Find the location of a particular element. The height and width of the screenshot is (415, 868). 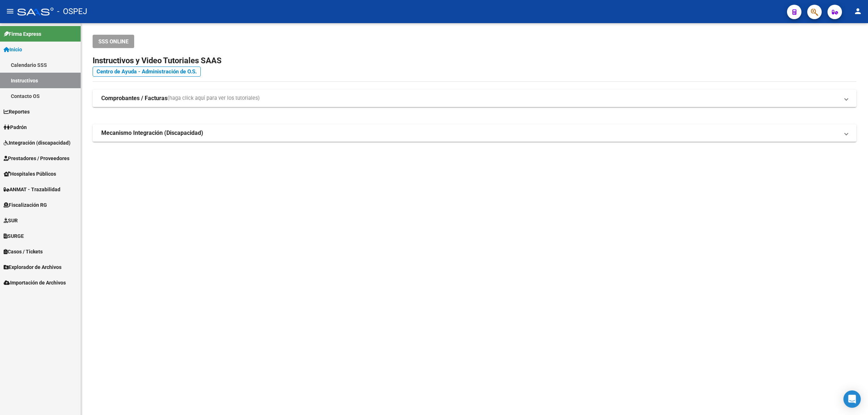

span: Inicio is located at coordinates (13, 49).